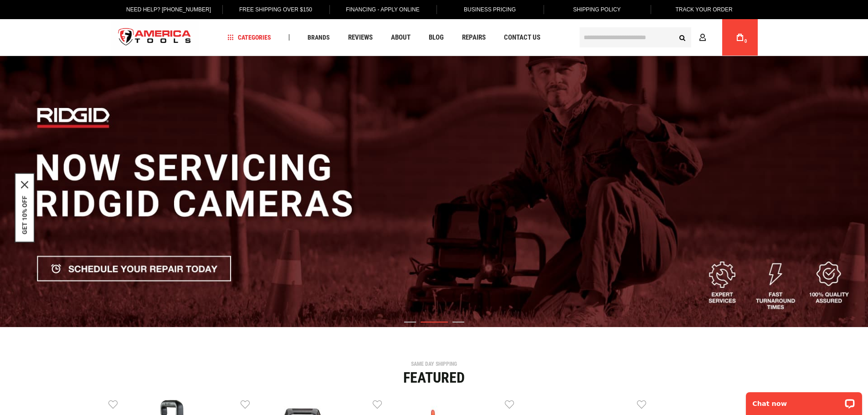  What do you see at coordinates (24, 185) in the screenshot?
I see `button: Close` at bounding box center [24, 185].